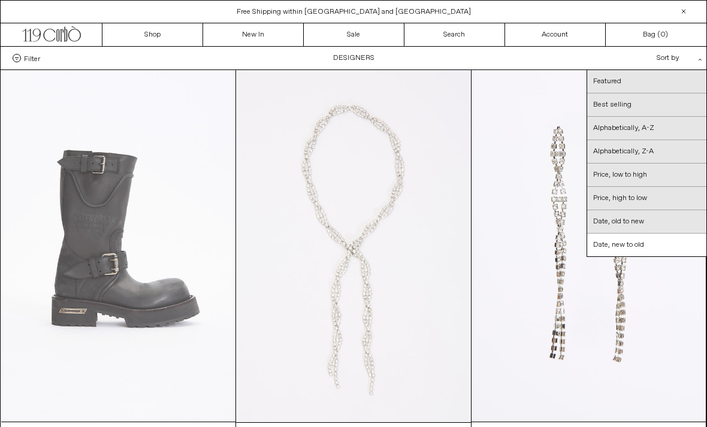 Image resolution: width=707 pixels, height=427 pixels. Describe the element at coordinates (32, 58) in the screenshot. I see `span: Filter` at that location.